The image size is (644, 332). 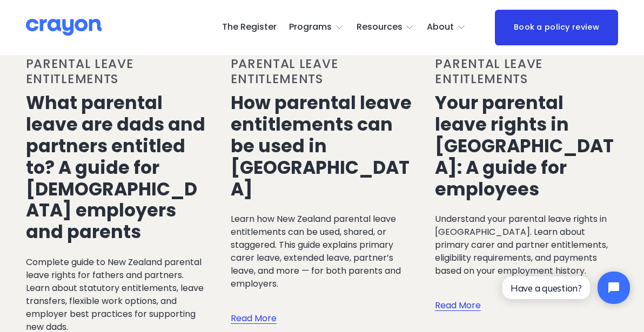 What do you see at coordinates (249, 28) in the screenshot?
I see `a: The Register` at bounding box center [249, 28].